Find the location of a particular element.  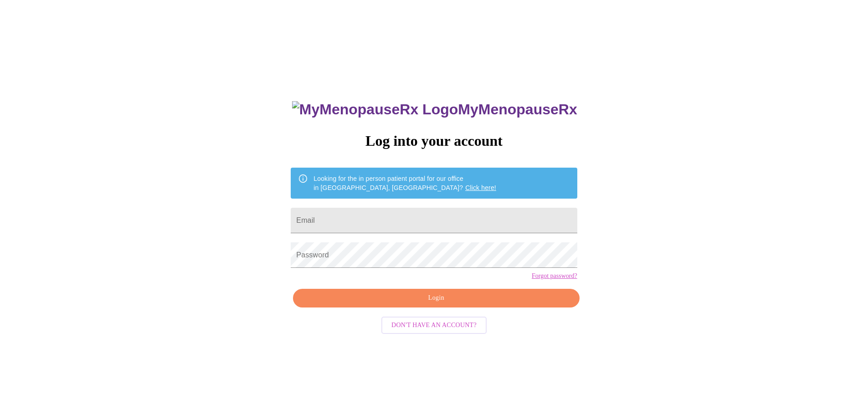

button: Login is located at coordinates (436, 298).